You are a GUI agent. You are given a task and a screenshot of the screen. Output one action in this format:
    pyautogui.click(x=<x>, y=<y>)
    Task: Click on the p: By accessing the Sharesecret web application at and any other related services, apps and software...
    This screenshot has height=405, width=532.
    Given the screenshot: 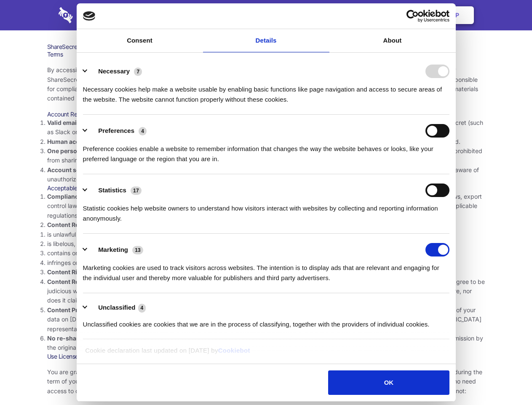 What is the action you would take?
    pyautogui.click(x=266, y=84)
    